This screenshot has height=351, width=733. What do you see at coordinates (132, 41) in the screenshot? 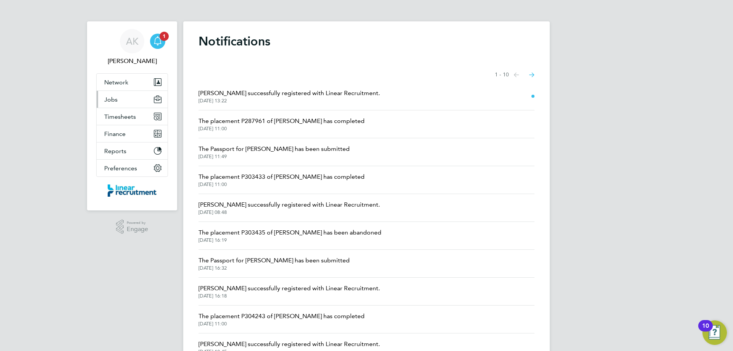
I see `span: AK` at bounding box center [132, 41].